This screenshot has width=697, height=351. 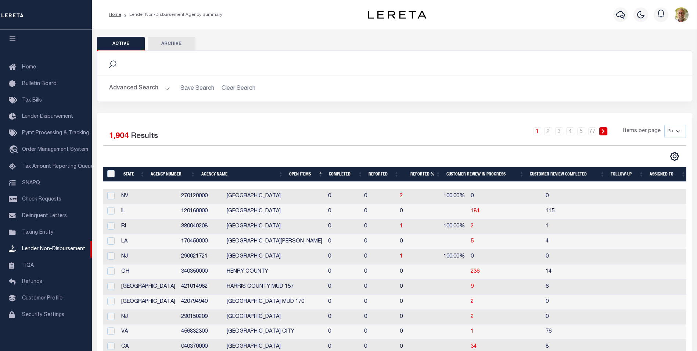 What do you see at coordinates (172, 15) in the screenshot?
I see `li: Lender Non-Disbursement Agency Summary` at bounding box center [172, 15].